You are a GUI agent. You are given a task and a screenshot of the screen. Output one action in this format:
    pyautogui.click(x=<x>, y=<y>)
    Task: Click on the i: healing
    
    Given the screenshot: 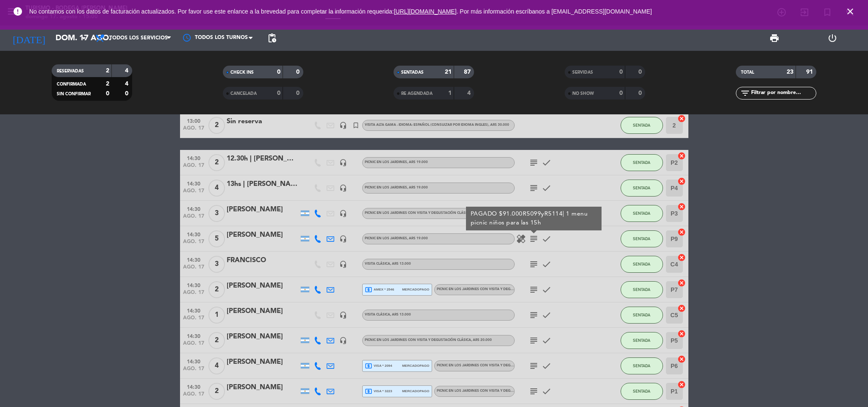 What is the action you would take?
    pyautogui.click(x=521, y=239)
    